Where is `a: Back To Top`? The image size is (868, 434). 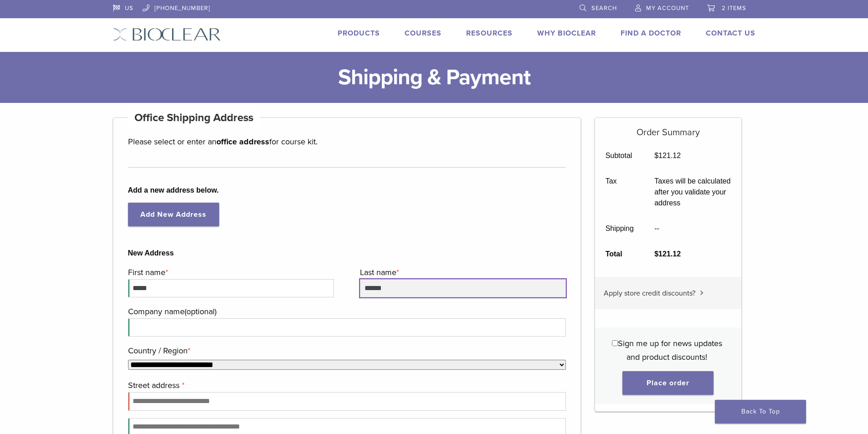
a: Back To Top is located at coordinates (761, 412).